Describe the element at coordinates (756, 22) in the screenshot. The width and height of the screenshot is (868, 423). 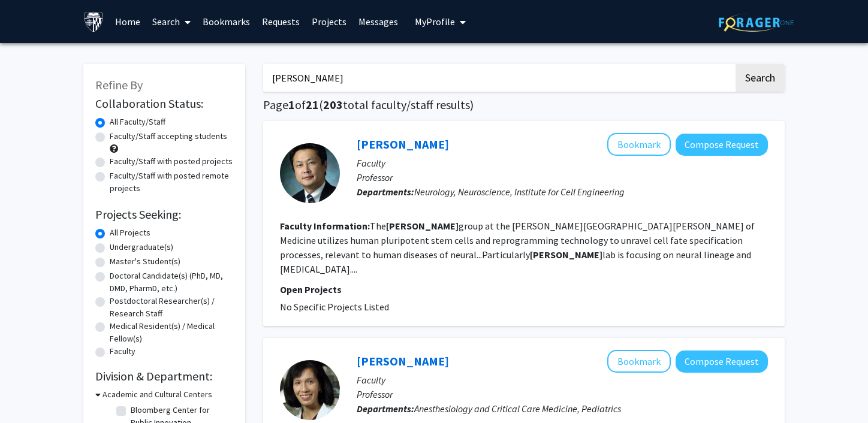
I see `img: ForagerOne Logo` at that location.